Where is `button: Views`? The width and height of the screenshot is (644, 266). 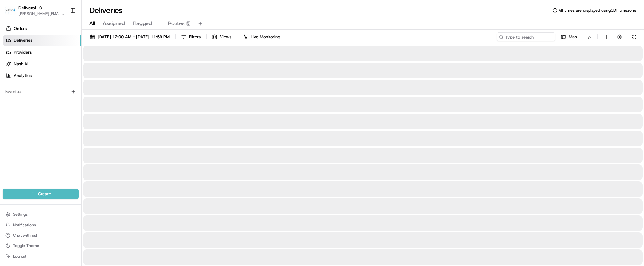
button: Views is located at coordinates (222, 37).